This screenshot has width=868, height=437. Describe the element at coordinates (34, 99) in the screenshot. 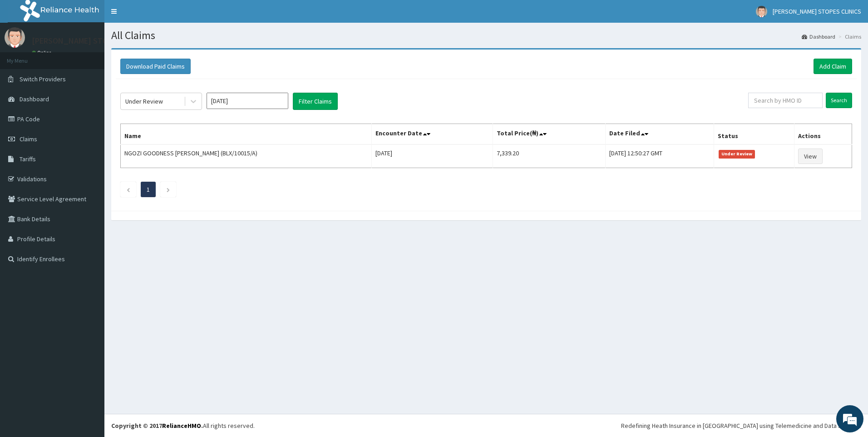

I see `span: Dashboard` at that location.